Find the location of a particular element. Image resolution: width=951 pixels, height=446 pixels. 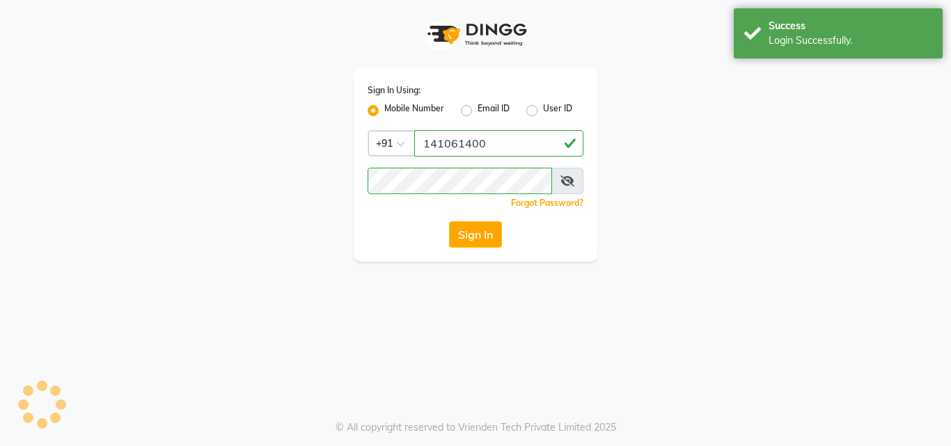

div: Login Successfully. is located at coordinates (850, 40).